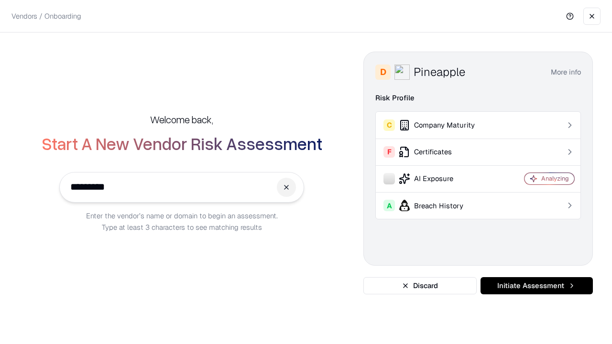  Describe the element at coordinates (182, 120) in the screenshot. I see `h5: Welcome back,` at that location.